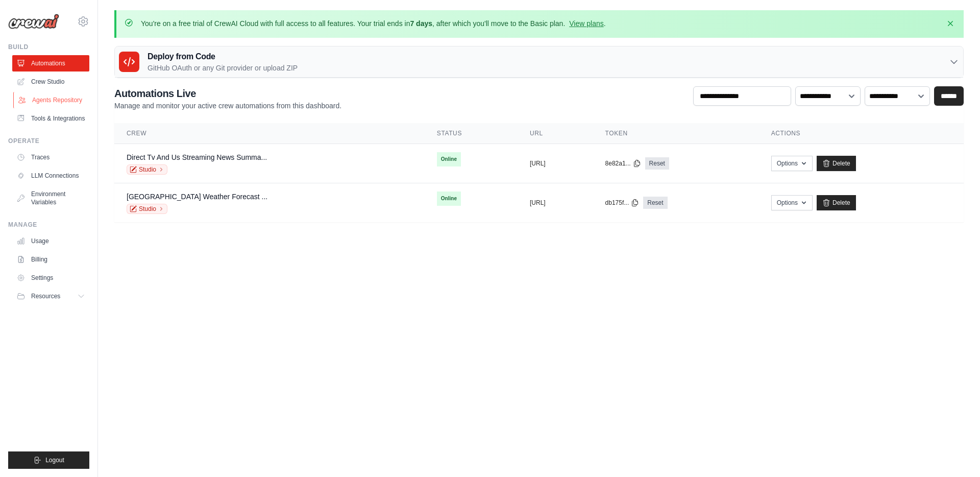 The width and height of the screenshot is (980, 477). What do you see at coordinates (49, 141) in the screenshot?
I see `div: Operate` at bounding box center [49, 141].